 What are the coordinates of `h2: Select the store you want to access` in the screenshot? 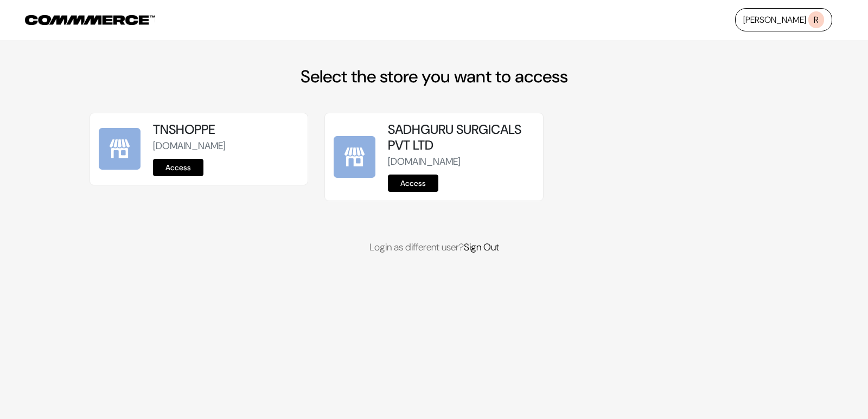 It's located at (434, 76).